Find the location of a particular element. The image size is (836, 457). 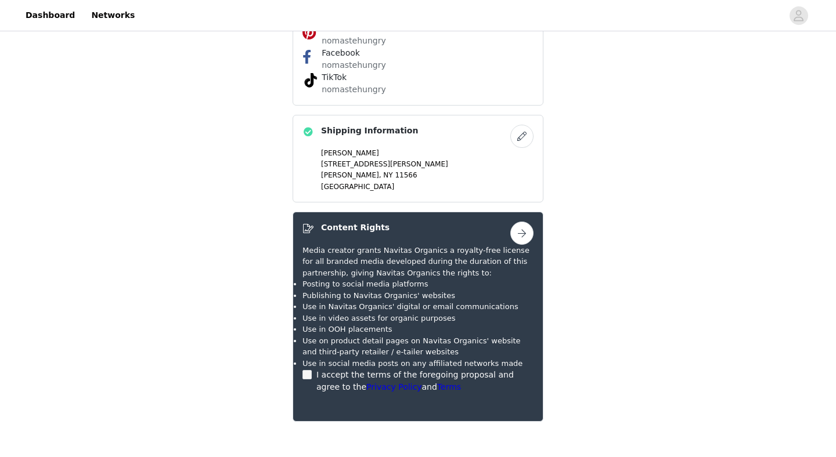

div: Content Rights is located at coordinates (418, 317).